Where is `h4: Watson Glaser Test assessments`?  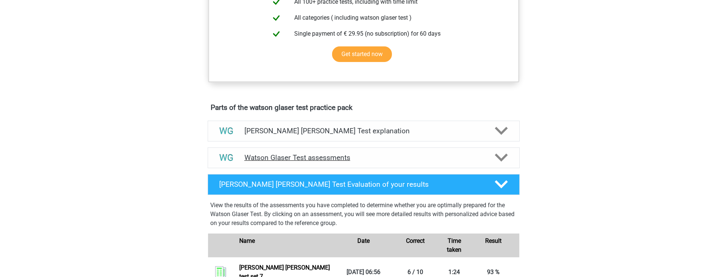
h4: Watson Glaser Test assessments is located at coordinates (364, 158).